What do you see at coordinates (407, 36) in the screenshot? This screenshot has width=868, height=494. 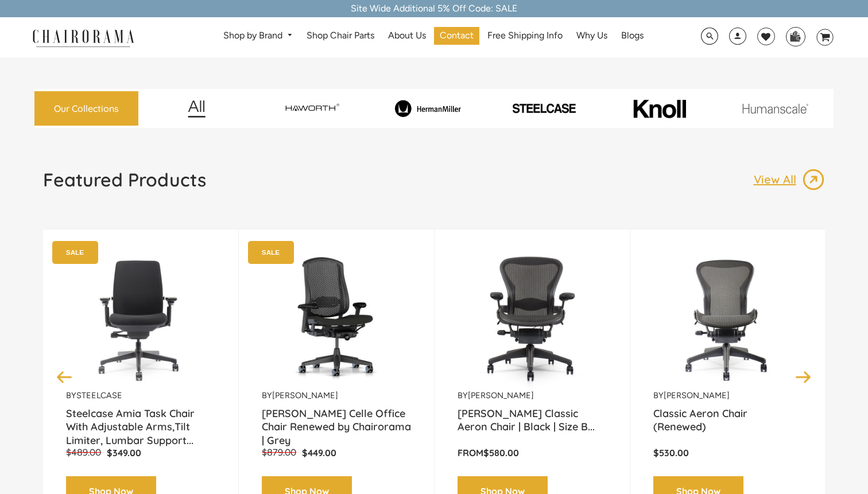 I see `span: About Us` at bounding box center [407, 36].